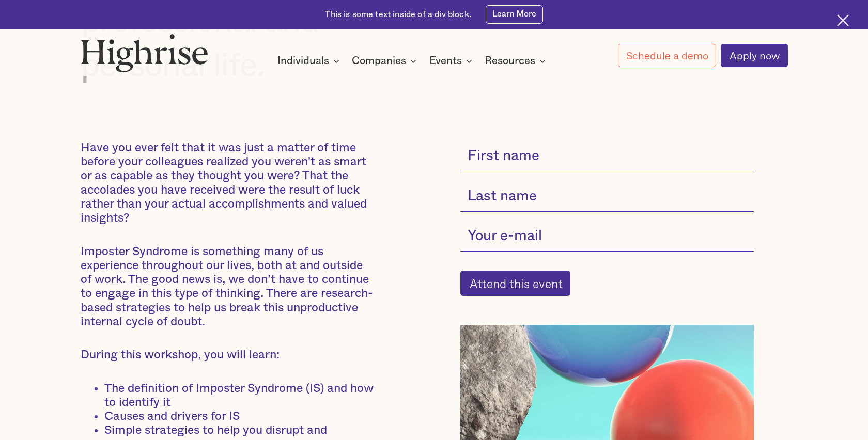 This screenshot has width=868, height=440. I want to click on div: This is some text inside of a div block., so click(398, 14).